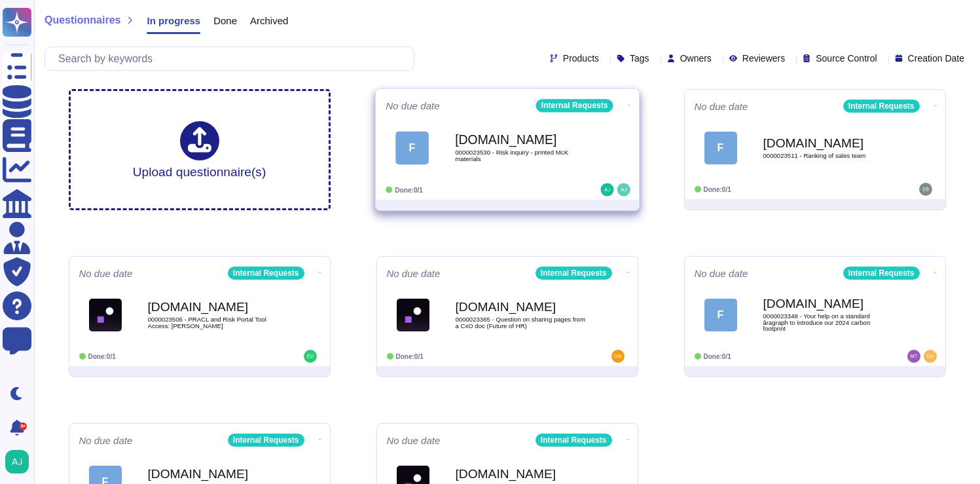  What do you see at coordinates (225, 20) in the screenshot?
I see `span: Done` at bounding box center [225, 20].